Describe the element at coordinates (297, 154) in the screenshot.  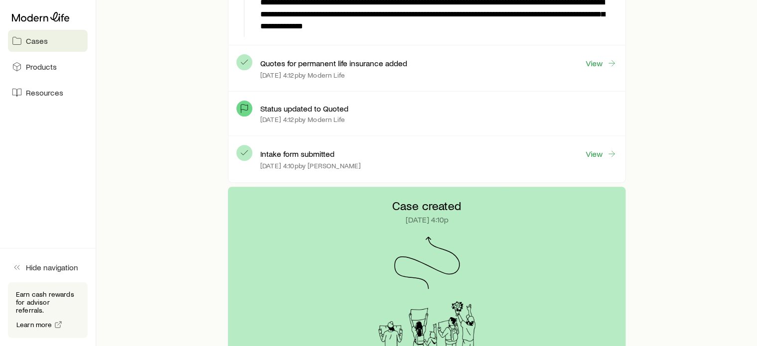
I see `p: Intake form submitted` at that location.